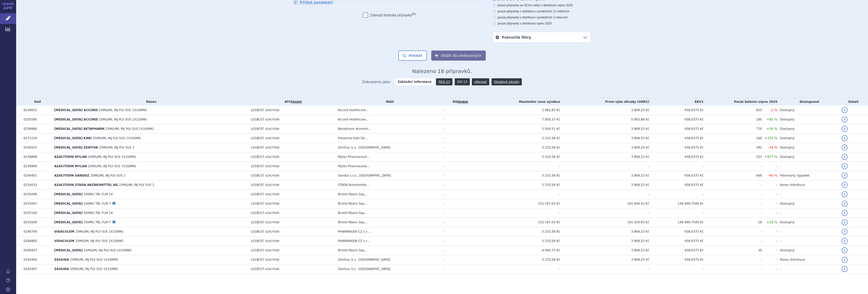  I want to click on button: Uložit do sledovaných, so click(458, 56).